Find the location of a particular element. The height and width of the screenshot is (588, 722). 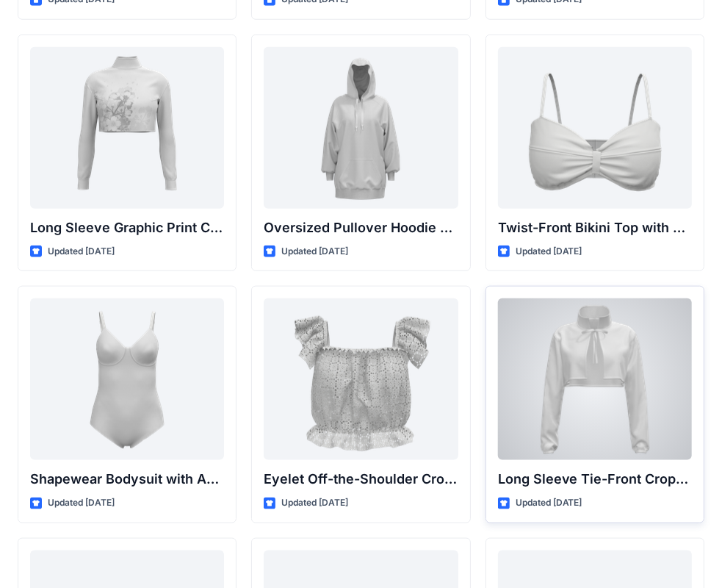

p: Long Sleeve Graphic Print Cropped Turtleneck is located at coordinates (127, 227).